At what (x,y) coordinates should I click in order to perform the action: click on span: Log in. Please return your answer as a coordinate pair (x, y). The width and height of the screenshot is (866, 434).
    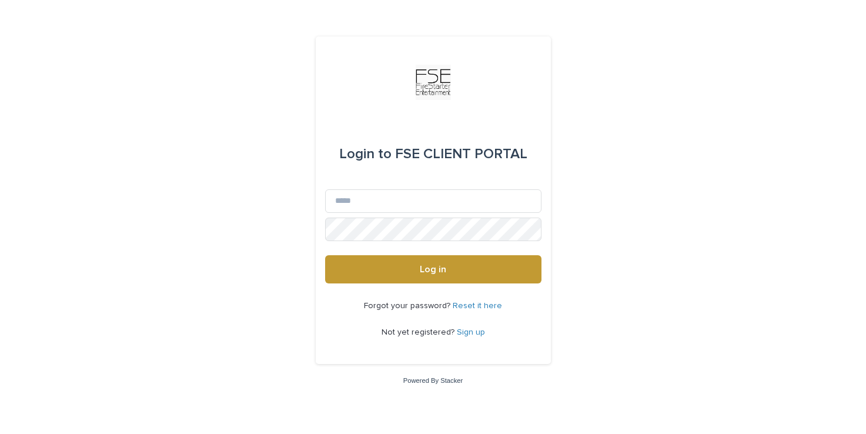
    Looking at the image, I should click on (433, 269).